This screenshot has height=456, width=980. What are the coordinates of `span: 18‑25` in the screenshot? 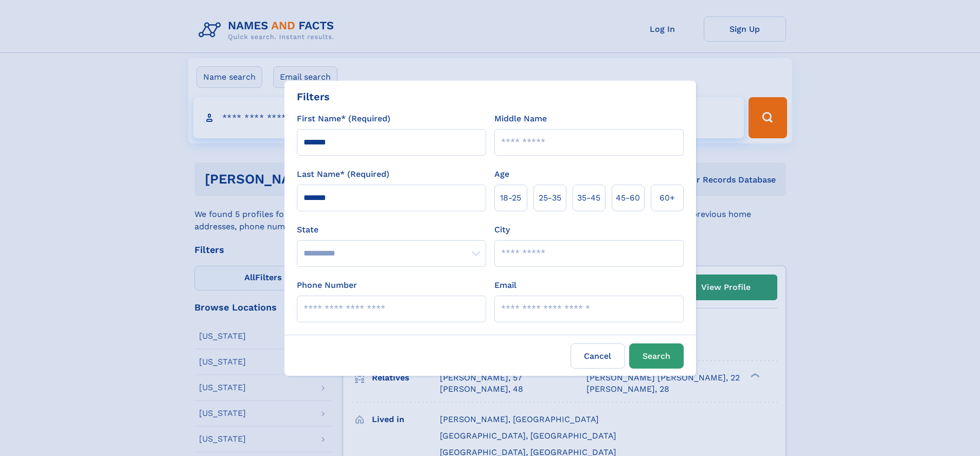 It's located at (510, 198).